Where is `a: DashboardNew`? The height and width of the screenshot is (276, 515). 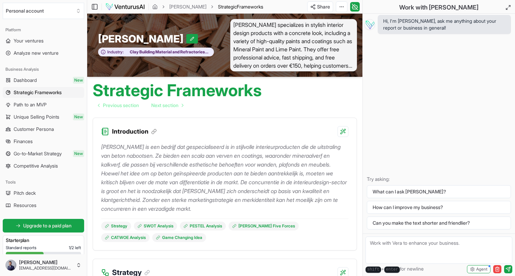 a: DashboardNew is located at coordinates (43, 80).